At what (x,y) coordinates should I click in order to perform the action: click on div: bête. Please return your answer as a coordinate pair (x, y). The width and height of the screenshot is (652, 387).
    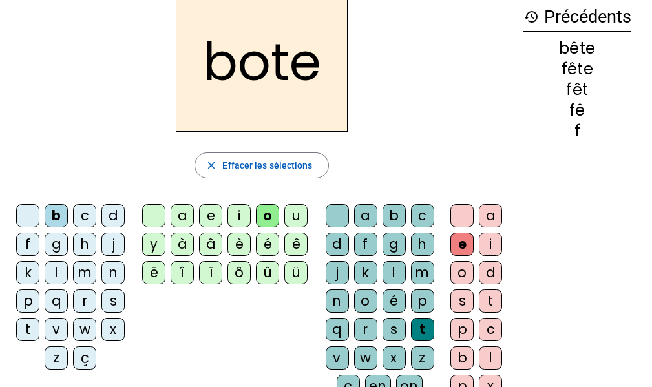
    Looking at the image, I should click on (577, 48).